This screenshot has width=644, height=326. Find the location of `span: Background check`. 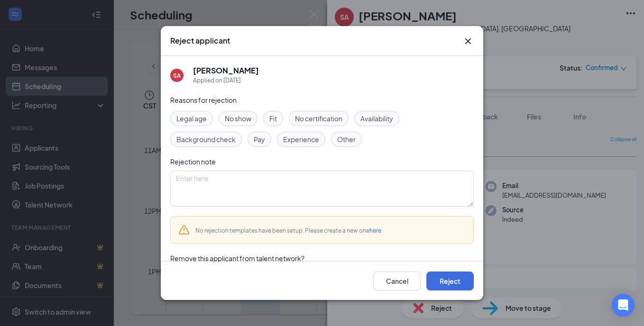

span: Background check is located at coordinates (206, 139).